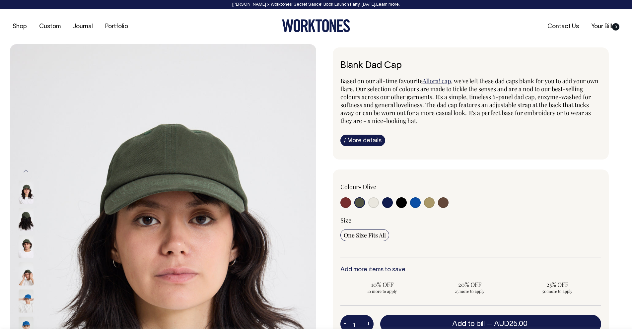  Describe the element at coordinates (393, 187) in the screenshot. I see `div: Colour` at that location.